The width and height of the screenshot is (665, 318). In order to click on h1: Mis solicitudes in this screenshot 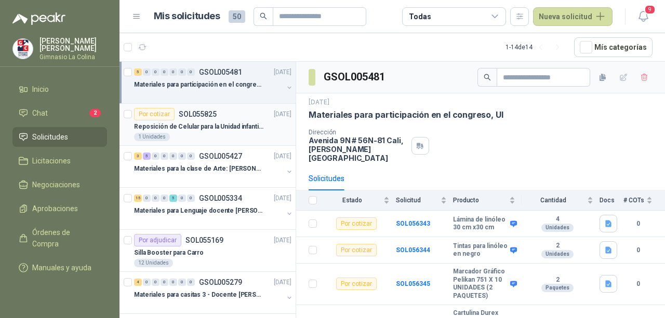, I will do `click(187, 16)`.